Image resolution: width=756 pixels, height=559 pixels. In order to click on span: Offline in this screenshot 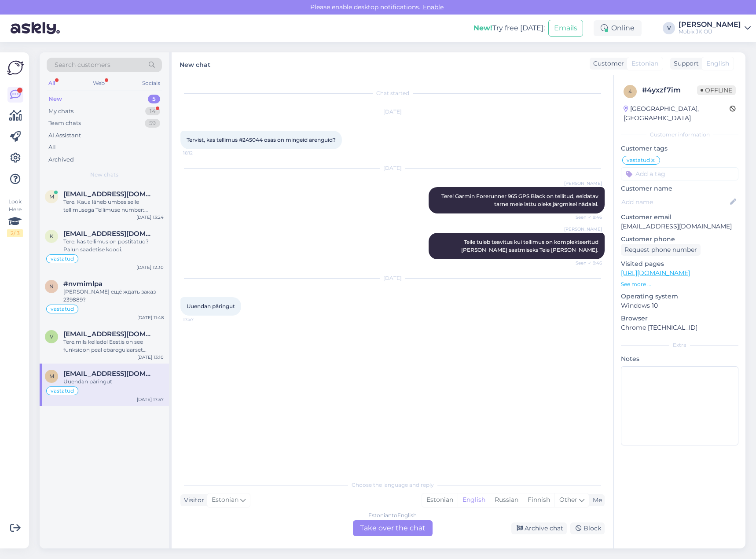, I will do `click(717, 90)`.